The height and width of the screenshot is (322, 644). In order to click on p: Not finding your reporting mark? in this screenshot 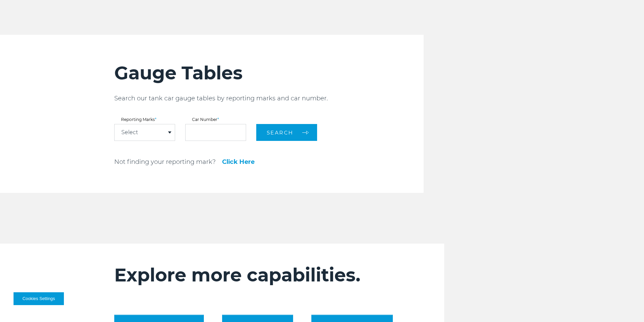, I will do `click(165, 162)`.